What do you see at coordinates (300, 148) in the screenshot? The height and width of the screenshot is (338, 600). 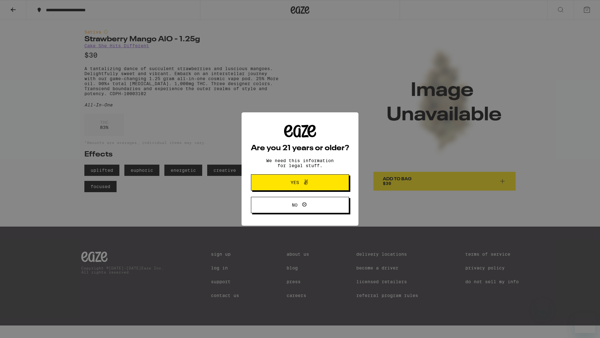 I see `h2: Are you 21 years or older?` at bounding box center [300, 148].